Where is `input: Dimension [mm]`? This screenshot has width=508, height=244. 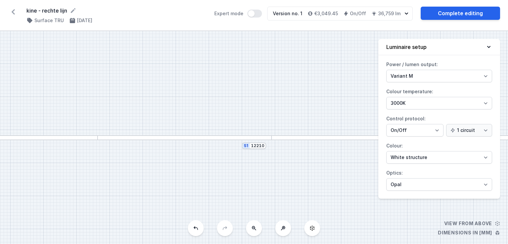
input: Dimension [mm] is located at coordinates (258, 146).